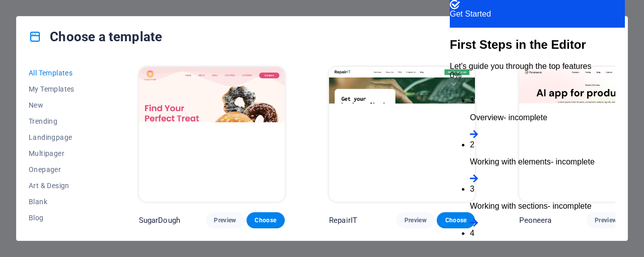 This screenshot has height=257, width=644. What do you see at coordinates (61, 105) in the screenshot?
I see `button: New` at bounding box center [61, 105].